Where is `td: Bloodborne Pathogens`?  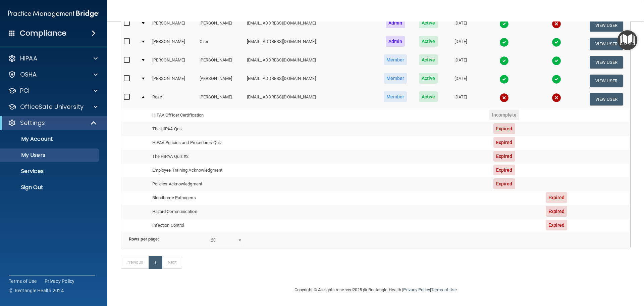 td: Bloodborne Pathogens is located at coordinates (197, 198).